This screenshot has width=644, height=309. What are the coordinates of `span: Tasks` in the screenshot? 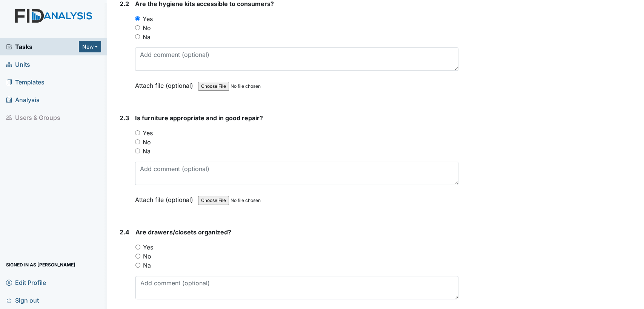 It's located at (42, 47).